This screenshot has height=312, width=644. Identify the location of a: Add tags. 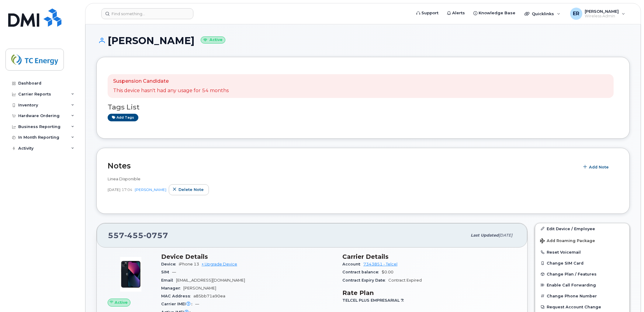
(123, 117).